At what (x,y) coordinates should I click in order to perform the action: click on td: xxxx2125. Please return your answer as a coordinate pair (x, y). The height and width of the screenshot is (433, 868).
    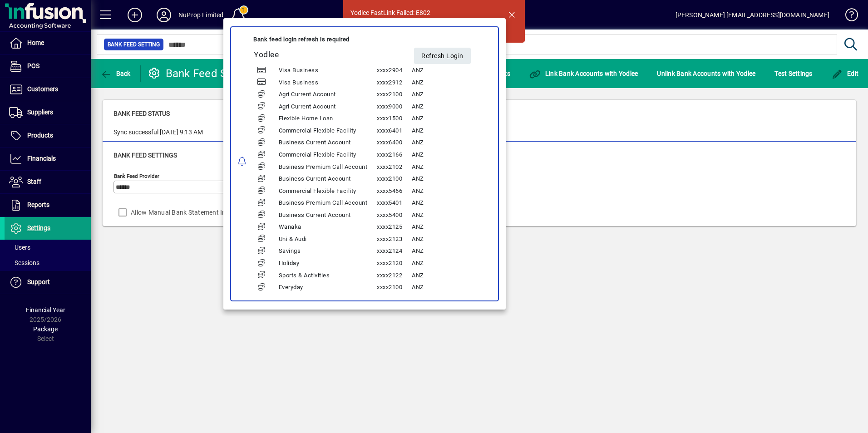
    Looking at the image, I should click on (394, 228).